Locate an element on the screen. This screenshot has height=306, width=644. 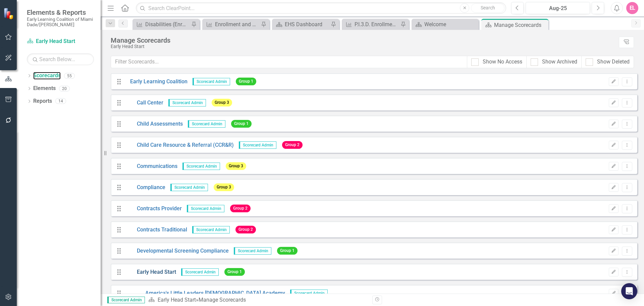
a: Welcome is located at coordinates (445, 24).